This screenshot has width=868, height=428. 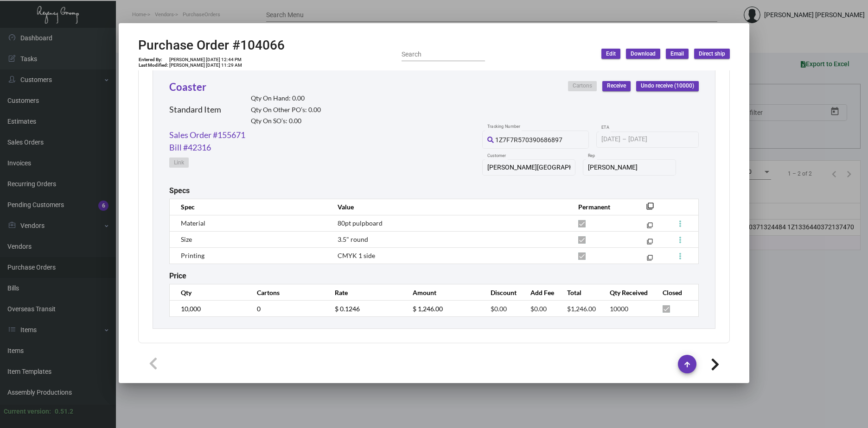 I want to click on span: 10000, so click(x=619, y=309).